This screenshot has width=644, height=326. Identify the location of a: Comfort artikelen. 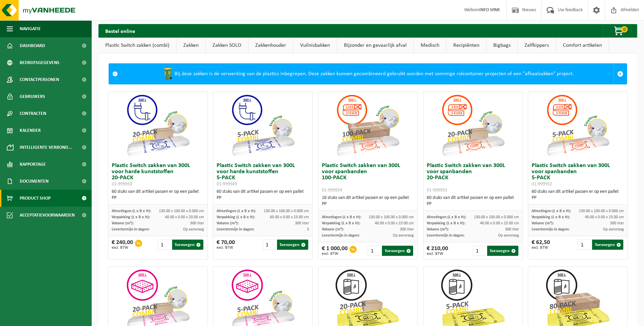
(582, 45).